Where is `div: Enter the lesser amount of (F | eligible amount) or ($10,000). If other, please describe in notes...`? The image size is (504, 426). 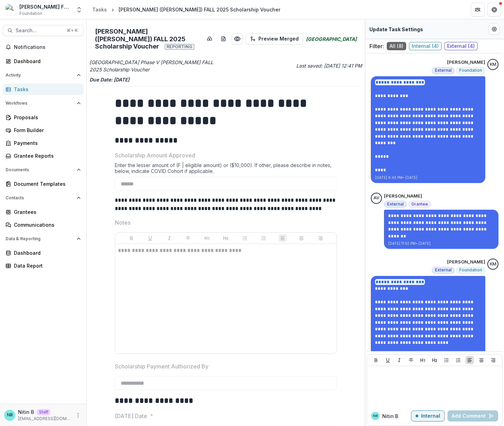
div: Enter the lesser amount of (F | eligible amount) or ($10,000). If other, please describe in notes... is located at coordinates (226, 169).